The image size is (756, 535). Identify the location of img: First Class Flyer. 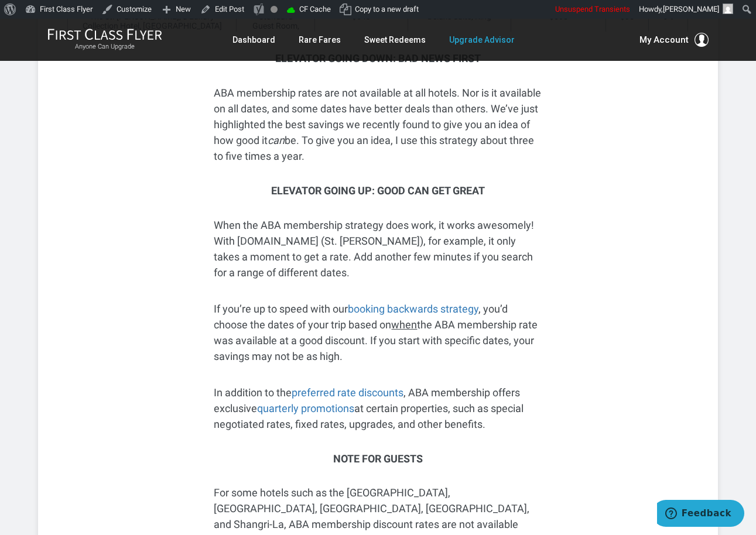
(105, 34).